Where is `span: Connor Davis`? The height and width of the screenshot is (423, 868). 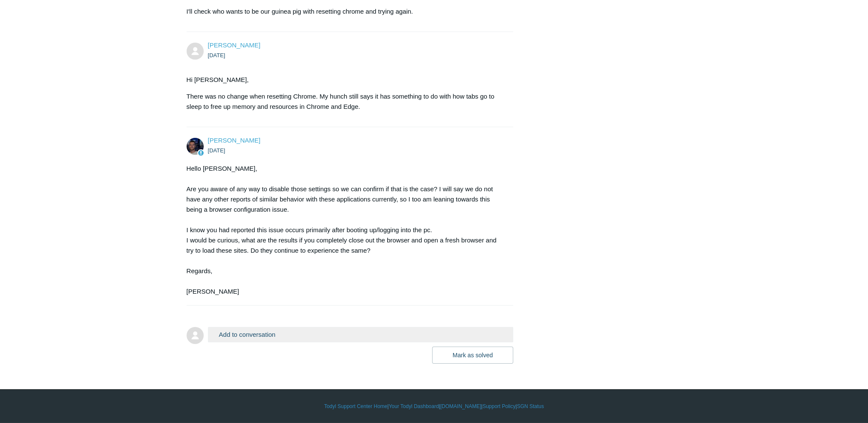 span: Connor Davis is located at coordinates (234, 140).